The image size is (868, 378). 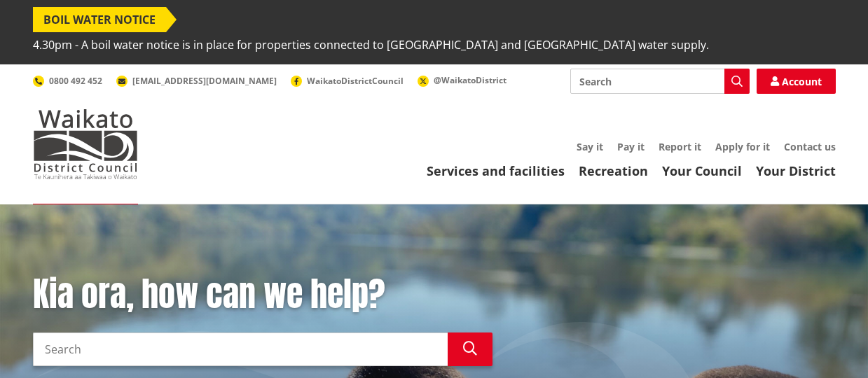 I want to click on a: Say it, so click(x=590, y=146).